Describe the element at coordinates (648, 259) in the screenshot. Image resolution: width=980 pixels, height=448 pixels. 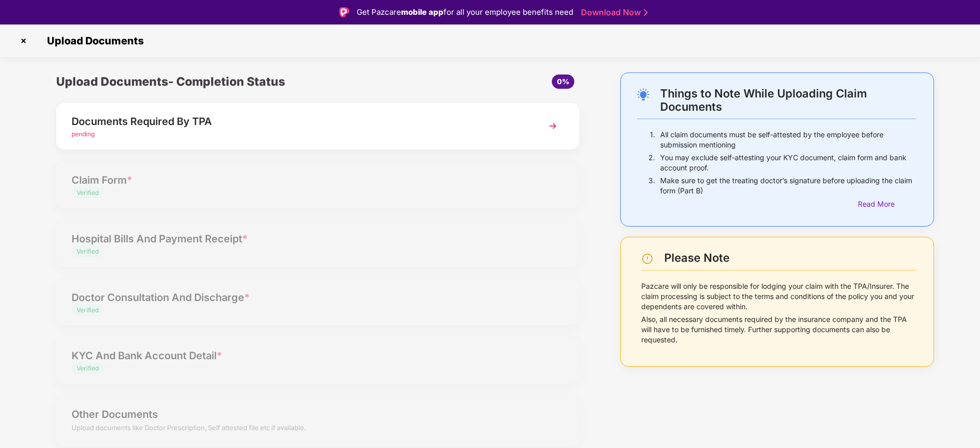
I see `img: svg+xml;base64,PHN2ZyBpZD0iV2FybmluZ18tXzI0eDI0IiBkYXRhLW5hbWU9Ildhcm5pbmcgLSAyNHgyNCIgeG1sbnM9Im...` at that location.